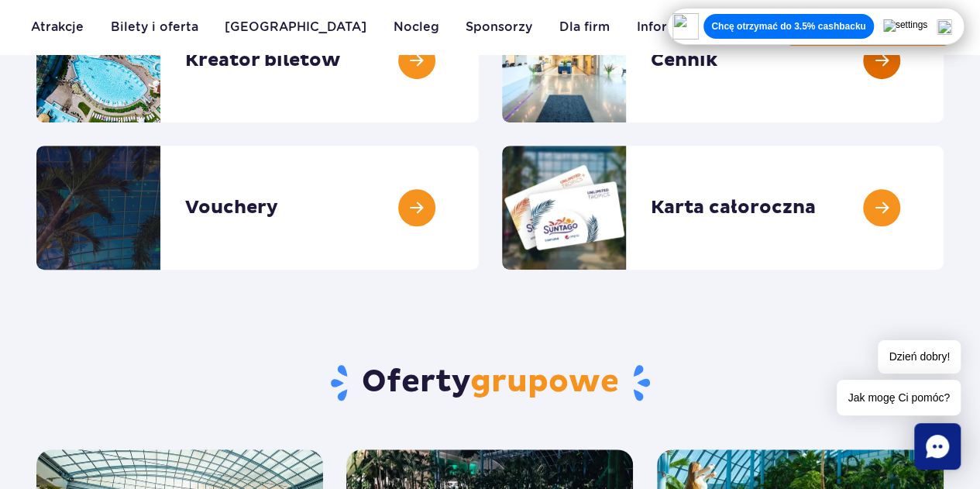 This screenshot has height=489, width=980. Describe the element at coordinates (919, 356) in the screenshot. I see `span: Dzień dobry!` at that location.